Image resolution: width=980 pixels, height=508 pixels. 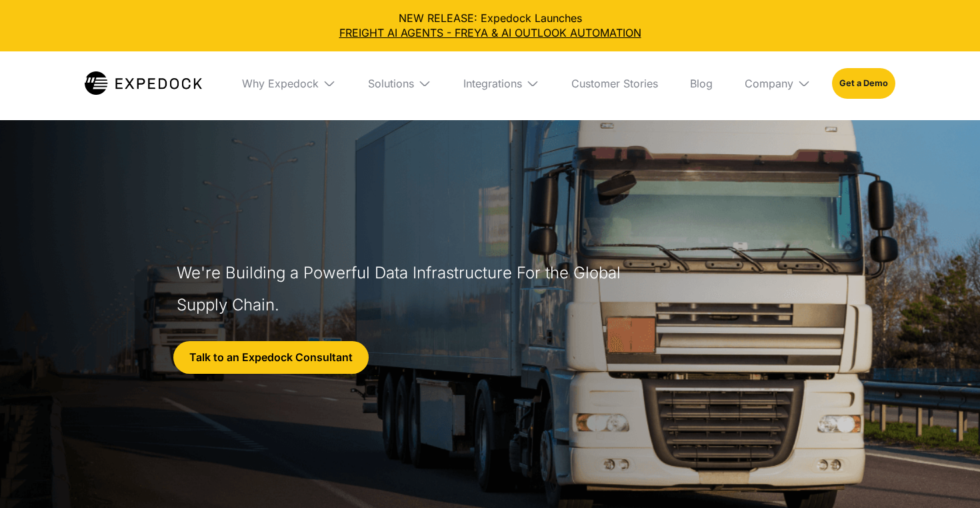 I want to click on a: Get a Demo, so click(x=863, y=83).